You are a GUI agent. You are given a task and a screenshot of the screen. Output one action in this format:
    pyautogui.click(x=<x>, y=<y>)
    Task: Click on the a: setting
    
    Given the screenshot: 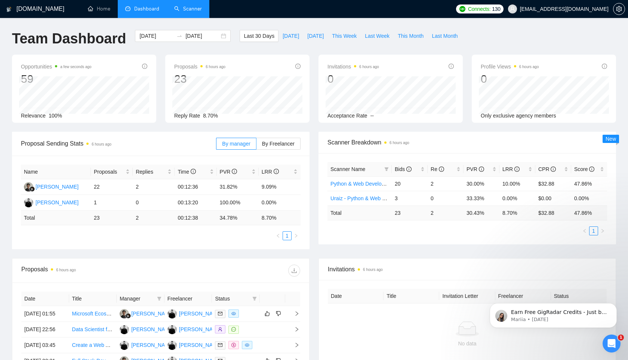 What is the action you would take?
    pyautogui.click(x=619, y=9)
    